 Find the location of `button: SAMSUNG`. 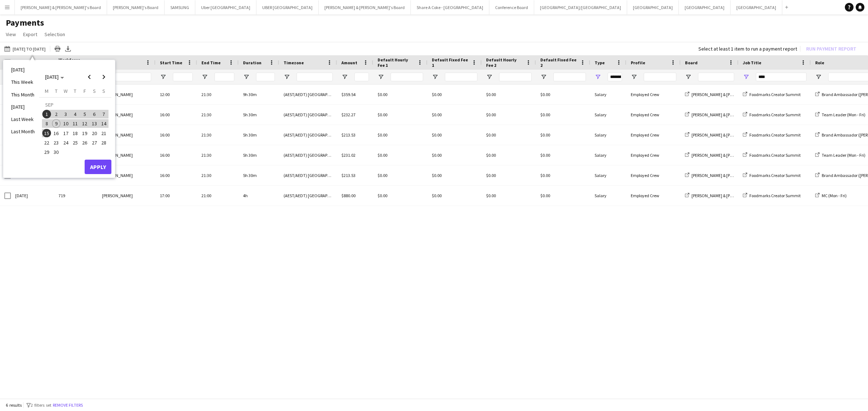

button: SAMSUNG is located at coordinates (180, 8).